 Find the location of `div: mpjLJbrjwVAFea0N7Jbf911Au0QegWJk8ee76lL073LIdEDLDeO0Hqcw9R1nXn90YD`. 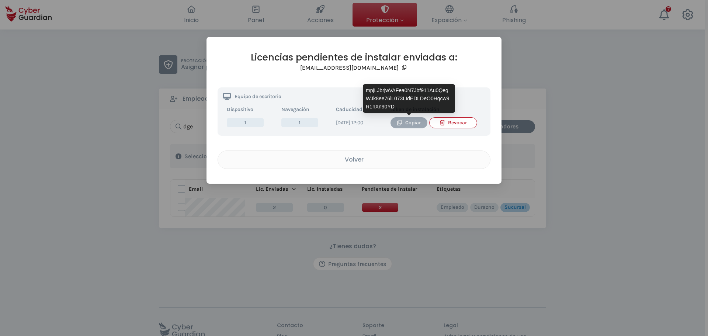

div: mpjLJbrjwVAFea0N7Jbf911Au0QegWJk8ee76lL073LIdEDLDeO0Hqcw9R1nXn90YD is located at coordinates (409, 98).